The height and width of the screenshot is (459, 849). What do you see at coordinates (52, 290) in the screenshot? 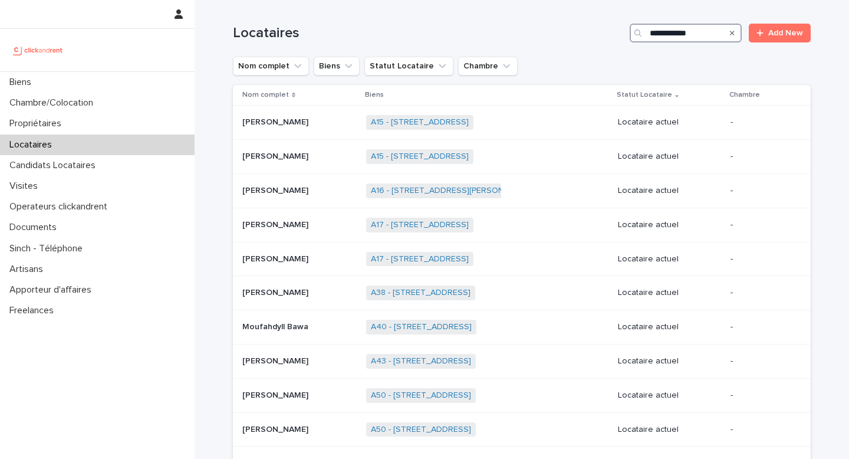
I see `p: Apporteur d'affaires` at bounding box center [52, 290].